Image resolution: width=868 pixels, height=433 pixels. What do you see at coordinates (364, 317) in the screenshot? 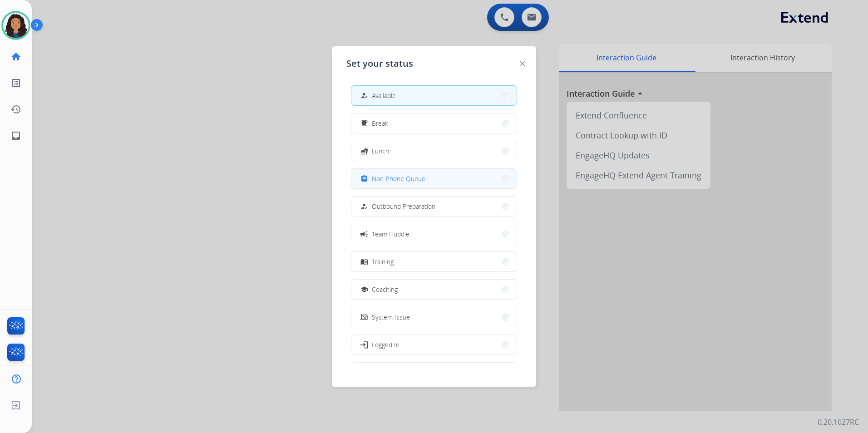
I see `mat-icon: phonelink_off` at bounding box center [364, 317].